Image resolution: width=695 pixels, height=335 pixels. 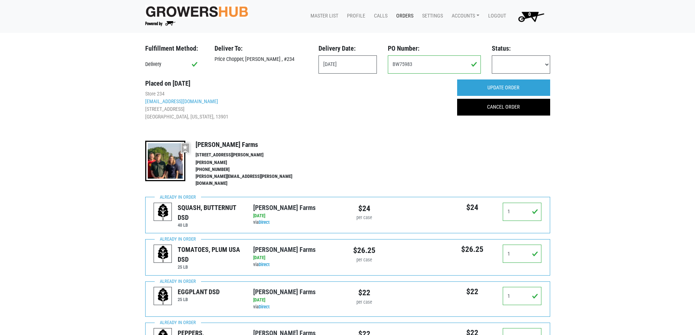 What do you see at coordinates (348, 65) in the screenshot?
I see `input: Select Date` at bounding box center [348, 65].